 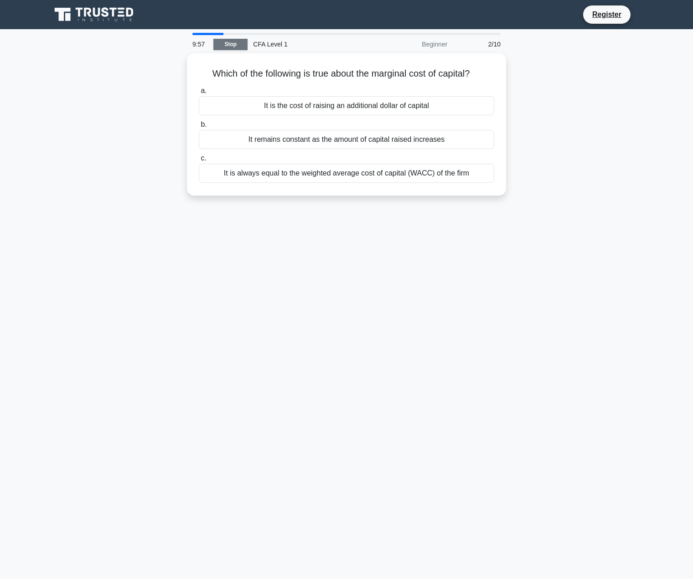 I want to click on div: It is the cost of raising an additional dollar of capital, so click(x=347, y=106).